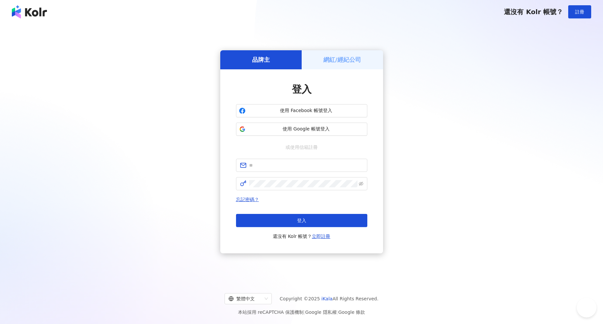  Describe the element at coordinates (29, 12) in the screenshot. I see `img: logo` at that location.